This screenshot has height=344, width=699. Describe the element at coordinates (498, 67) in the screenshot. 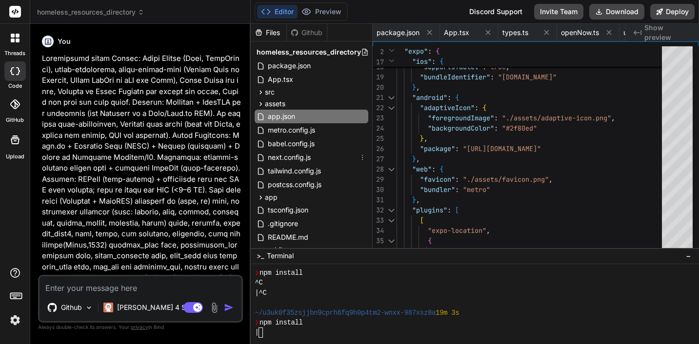

I see `span: true` at that location.